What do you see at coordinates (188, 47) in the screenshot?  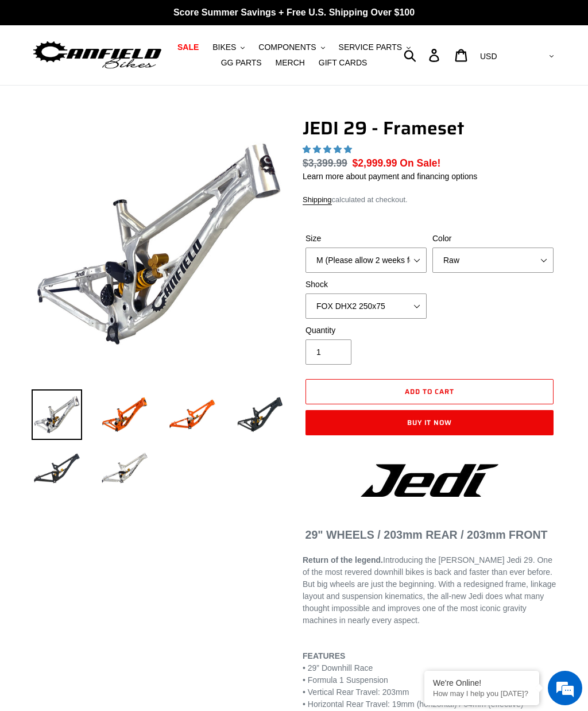 I see `span: SALE` at bounding box center [188, 47].